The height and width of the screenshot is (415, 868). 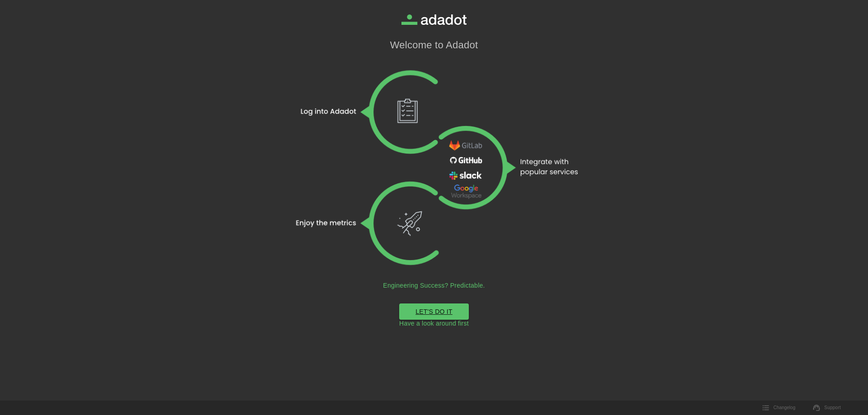 What do you see at coordinates (779, 408) in the screenshot?
I see `button: Changelog` at bounding box center [779, 408].